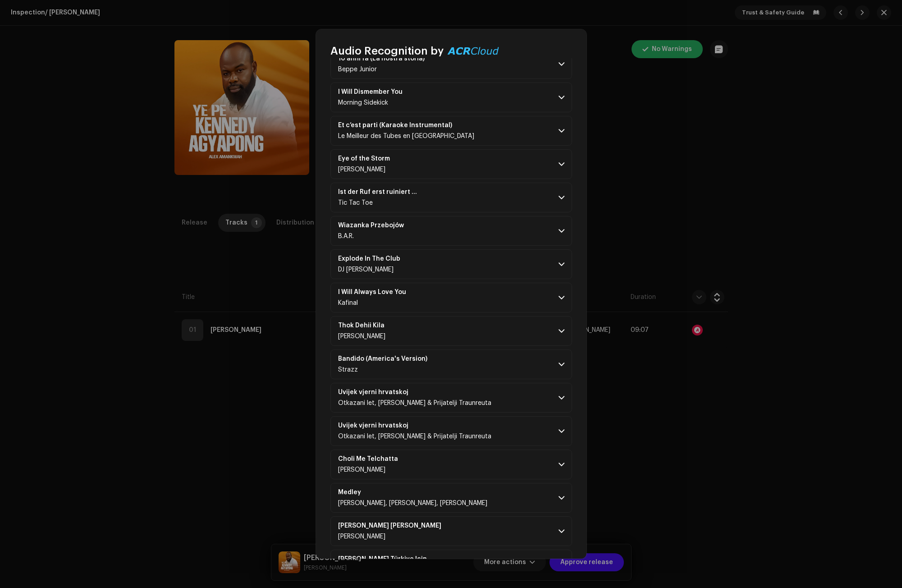  What do you see at coordinates (366, 326) in the screenshot?
I see `span: Thok Dehii Kila` at bounding box center [366, 326].